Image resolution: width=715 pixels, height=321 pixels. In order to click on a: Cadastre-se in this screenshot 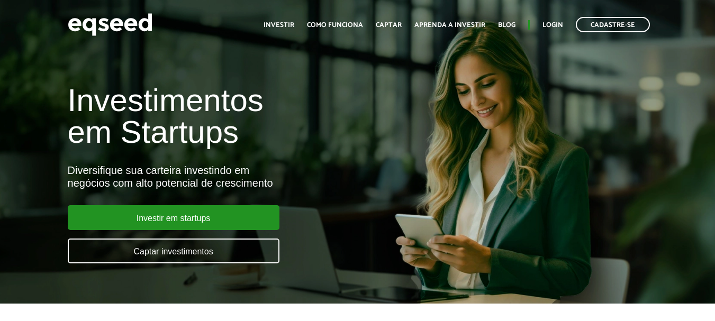, I will do `click(613, 24)`.